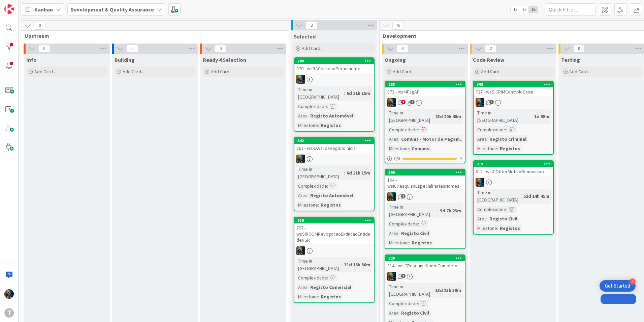  I want to click on div: 870 - wsRACertidaoPermanente, so click(334, 69).